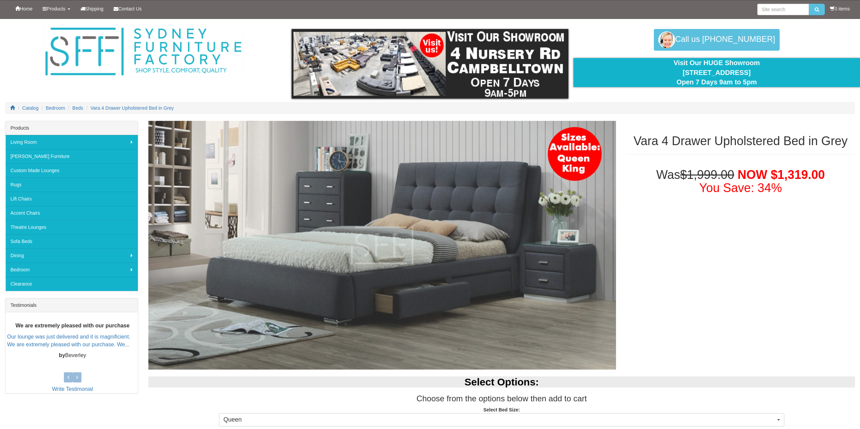  What do you see at coordinates (781, 175) in the screenshot?
I see `span: NOW $1,319.00` at bounding box center [781, 175].